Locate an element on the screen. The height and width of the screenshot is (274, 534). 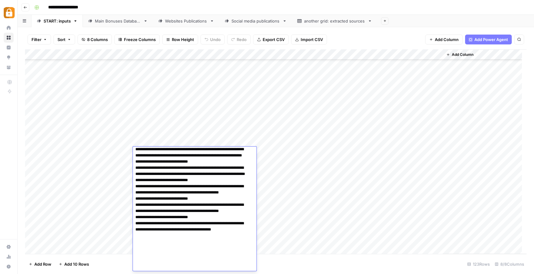
div: Social media publications is located at coordinates (255, 21).